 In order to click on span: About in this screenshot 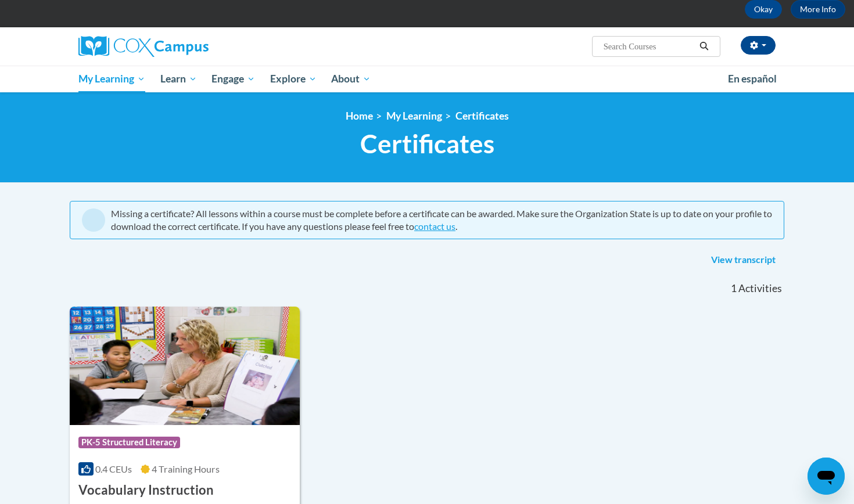, I will do `click(351, 79)`.